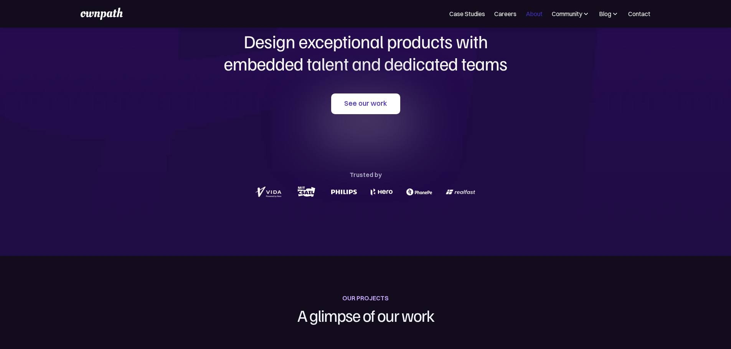  I want to click on h1: Design exceptional products with embedded talent and dedicated teams, so click(365, 52).